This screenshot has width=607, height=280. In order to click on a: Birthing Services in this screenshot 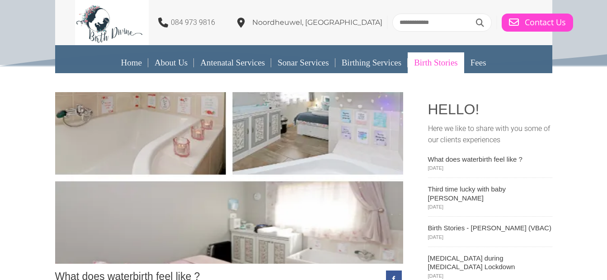, I will do `click(372, 63)`.